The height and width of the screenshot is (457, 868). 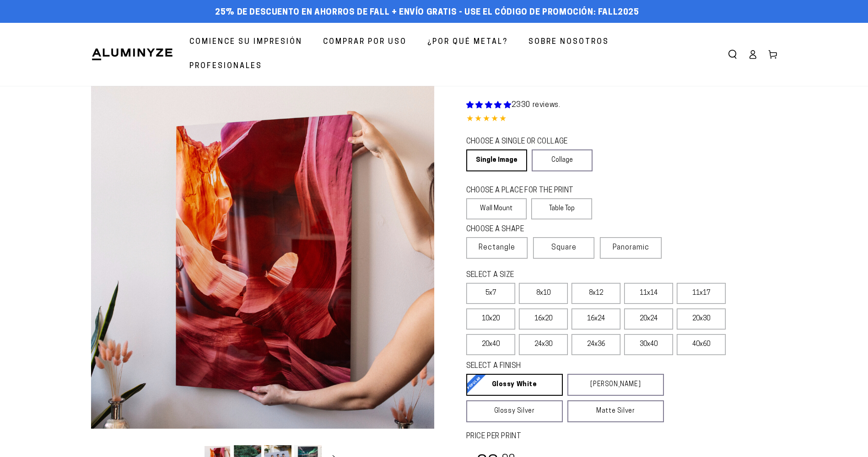 I want to click on label: 16x20, so click(x=543, y=319).